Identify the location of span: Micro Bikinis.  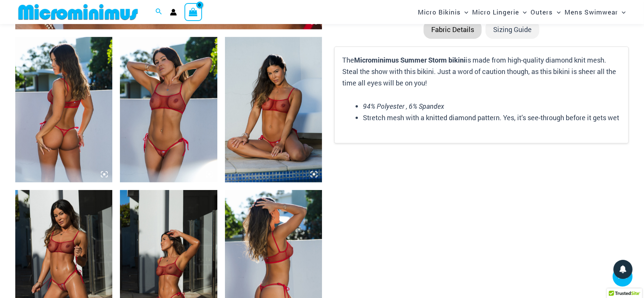
(440, 12).